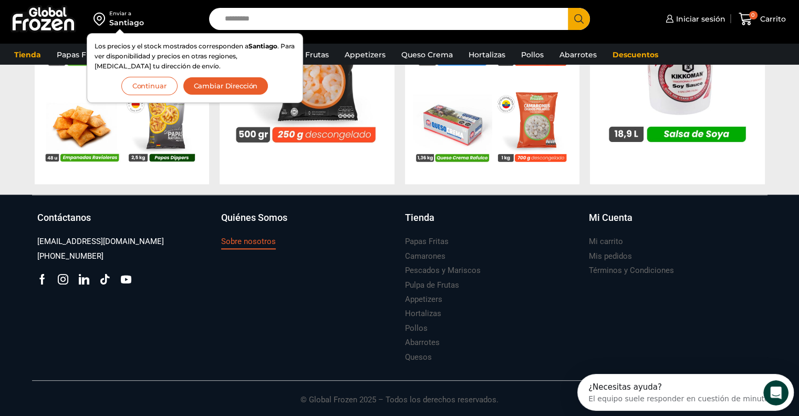  I want to click on a: Pulpa de Frutas, so click(432, 285).